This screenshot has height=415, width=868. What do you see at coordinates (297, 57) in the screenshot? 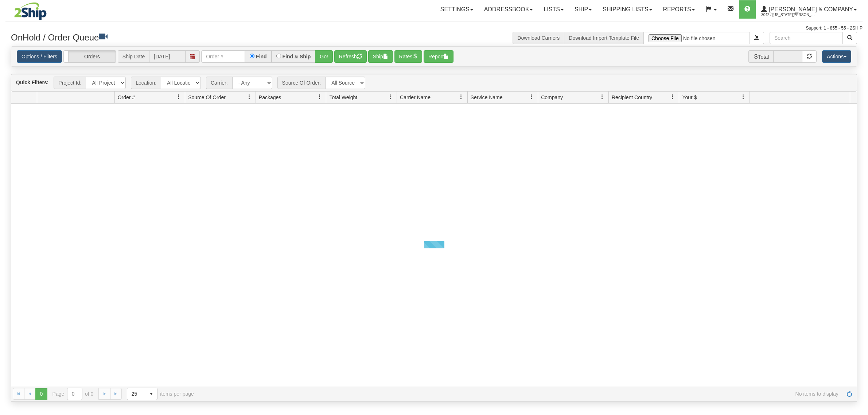
I see `label: Find & Ship` at bounding box center [297, 57].